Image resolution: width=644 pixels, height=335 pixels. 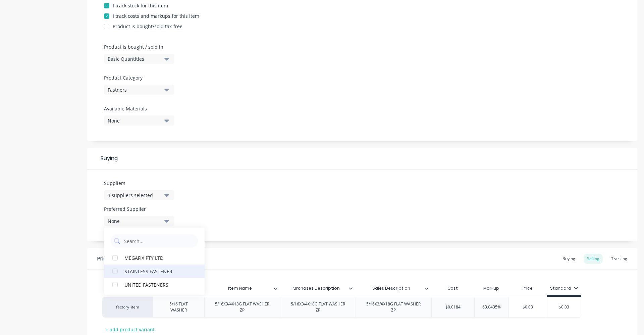 I want to click on label: Product Category, so click(x=137, y=77).